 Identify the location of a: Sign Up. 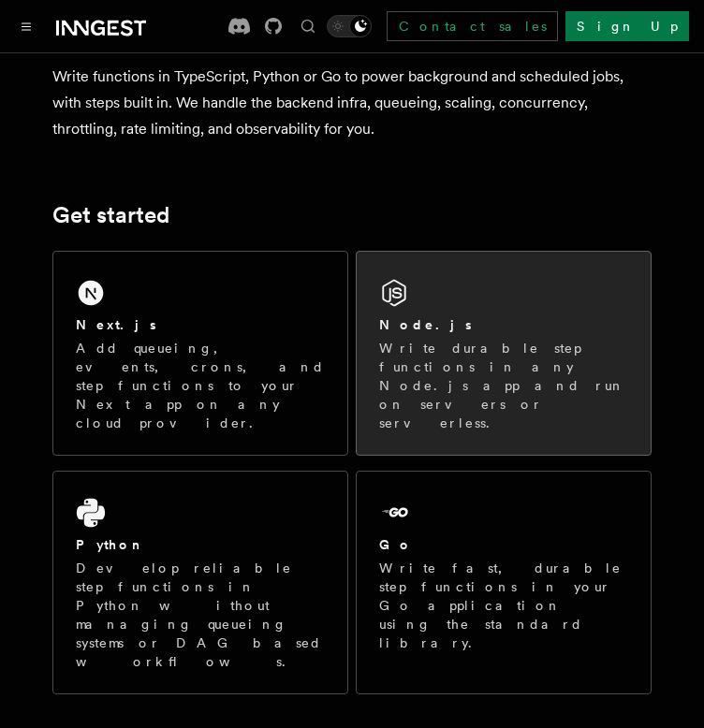
(626, 26).